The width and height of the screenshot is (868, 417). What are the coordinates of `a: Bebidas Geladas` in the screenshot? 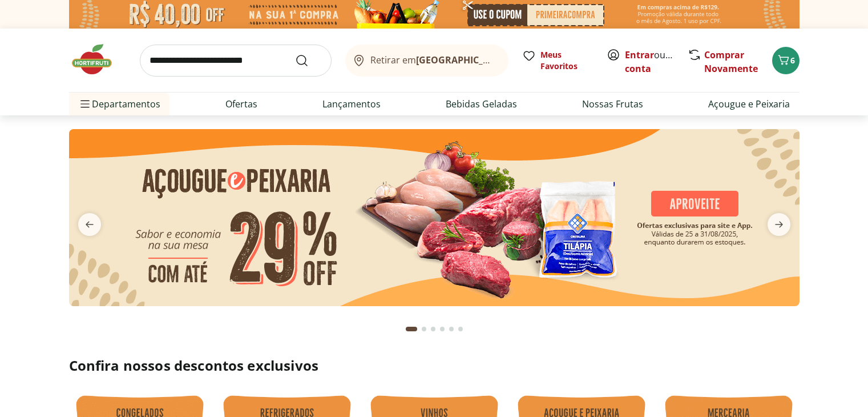 It's located at (481, 104).